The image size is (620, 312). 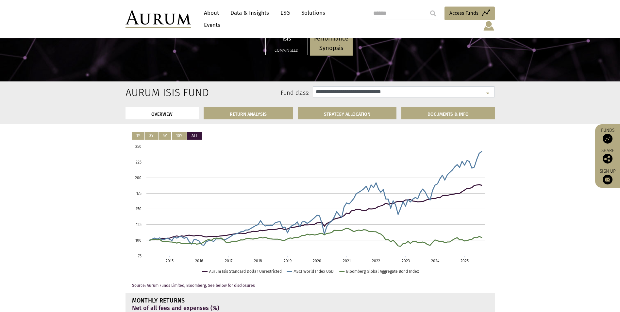 I want to click on p: Source: Aurum Funds Limited, Bloomberg, See below for disclosures, so click(x=310, y=285).